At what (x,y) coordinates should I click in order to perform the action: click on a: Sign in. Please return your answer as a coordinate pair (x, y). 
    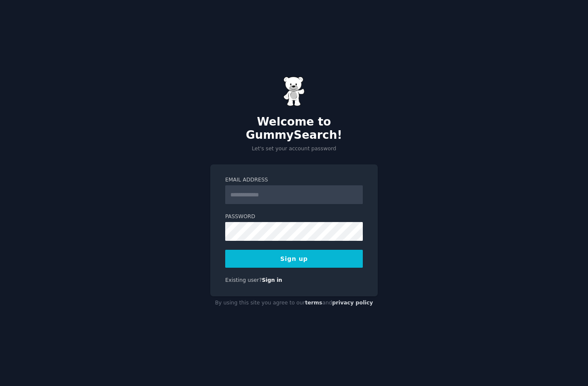
    Looking at the image, I should click on (272, 280).